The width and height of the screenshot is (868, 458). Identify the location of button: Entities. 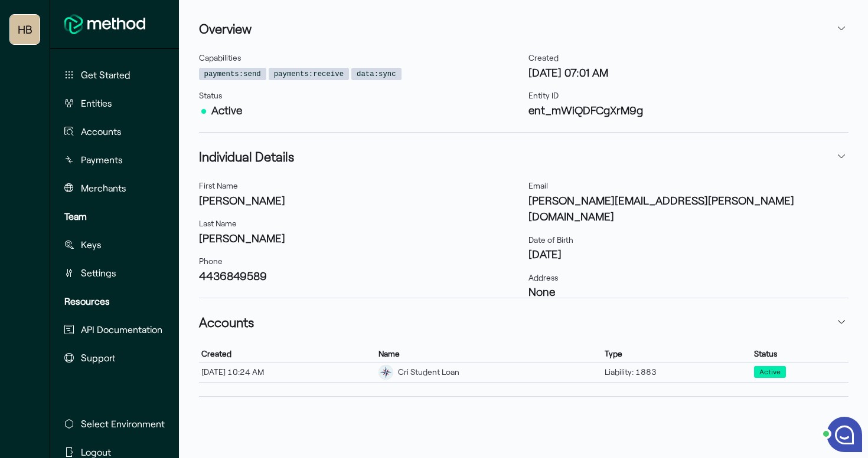
(114, 103).